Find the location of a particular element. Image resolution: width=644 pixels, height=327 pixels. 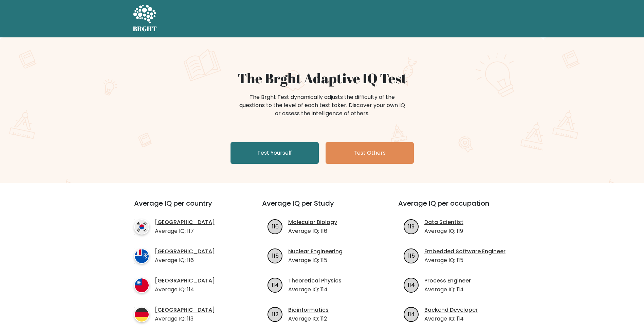

text: 116 is located at coordinates (276, 226).